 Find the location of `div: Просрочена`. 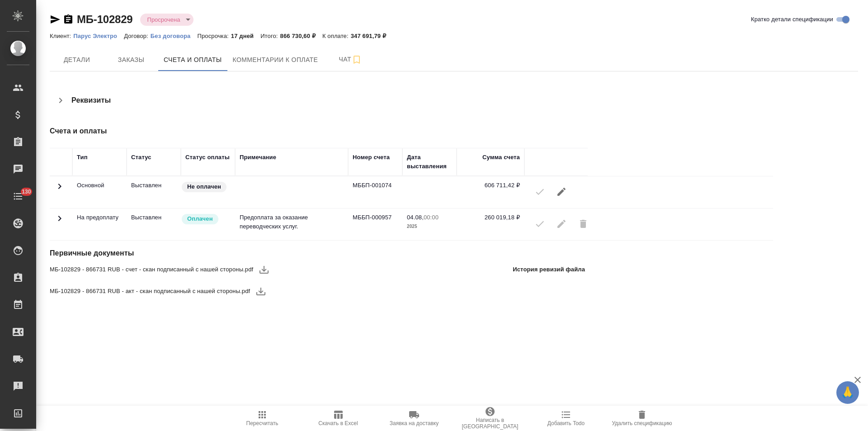

div: Просрочена is located at coordinates (167, 19).